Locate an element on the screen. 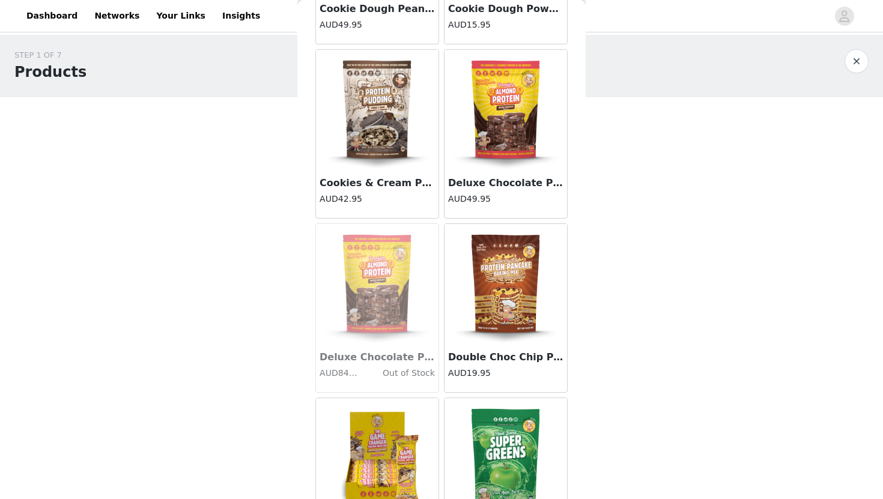 Image resolution: width=883 pixels, height=499 pixels. h3: Cookie Dough Powdered Peanut Butter (156g Jar) is located at coordinates (506, 9).